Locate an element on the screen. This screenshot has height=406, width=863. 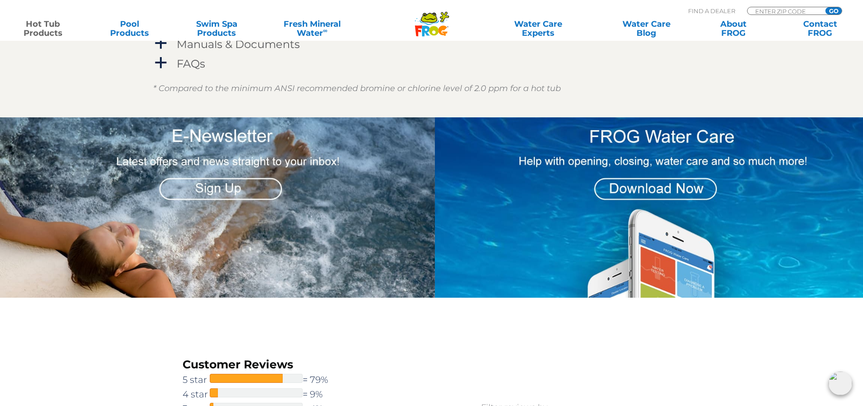
input: GO is located at coordinates (834, 11).